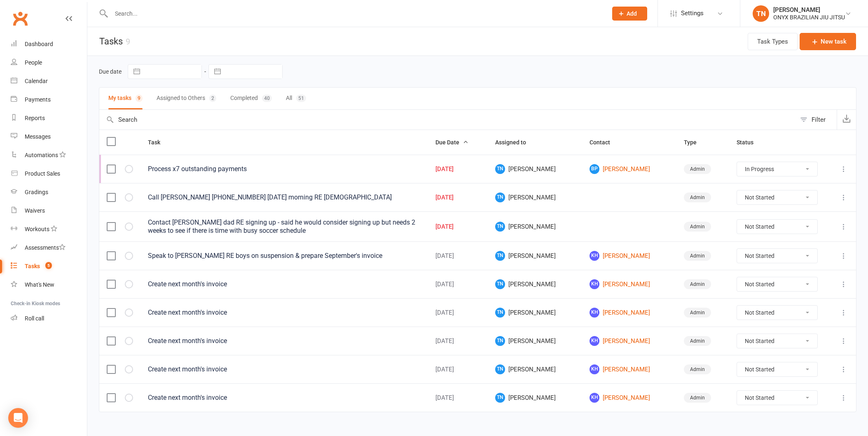  What do you see at coordinates (632, 14) in the screenshot?
I see `span: Add` at bounding box center [632, 14].